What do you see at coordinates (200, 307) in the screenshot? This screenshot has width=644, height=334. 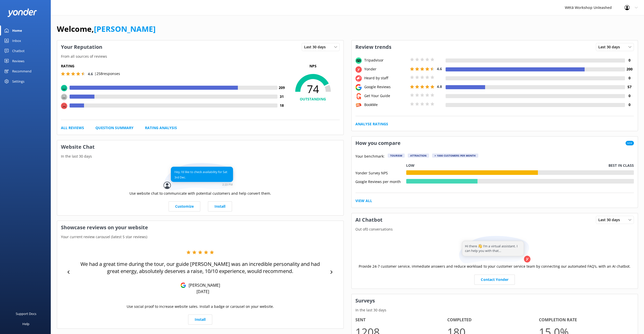 I see `p: Use social proof to increase website sales. Install a badge or carousel on your website.` at bounding box center [200, 307].